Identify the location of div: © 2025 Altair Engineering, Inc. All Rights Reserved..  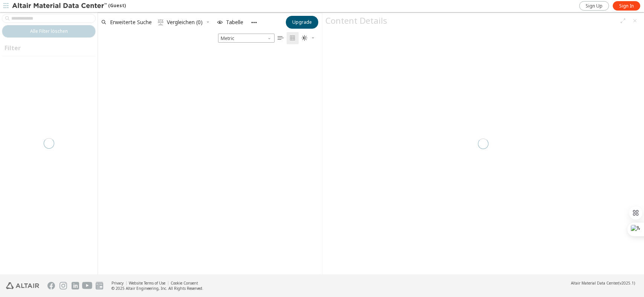
(157, 288).